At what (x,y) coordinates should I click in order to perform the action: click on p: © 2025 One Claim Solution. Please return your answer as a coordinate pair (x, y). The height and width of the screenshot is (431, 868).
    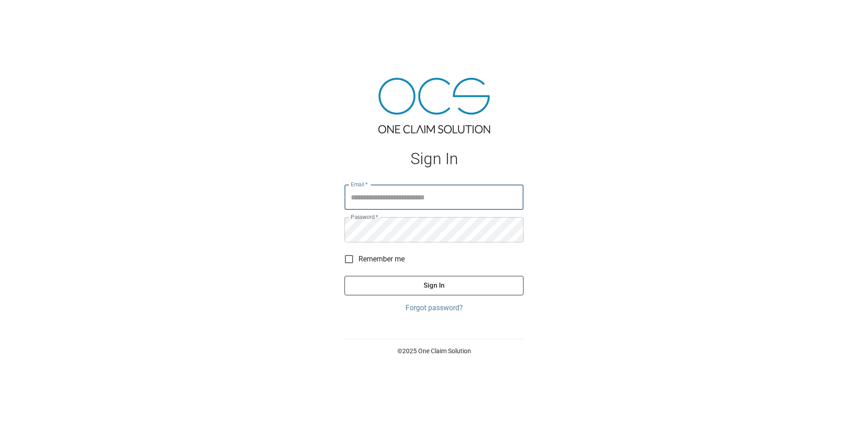
    Looking at the image, I should click on (434, 351).